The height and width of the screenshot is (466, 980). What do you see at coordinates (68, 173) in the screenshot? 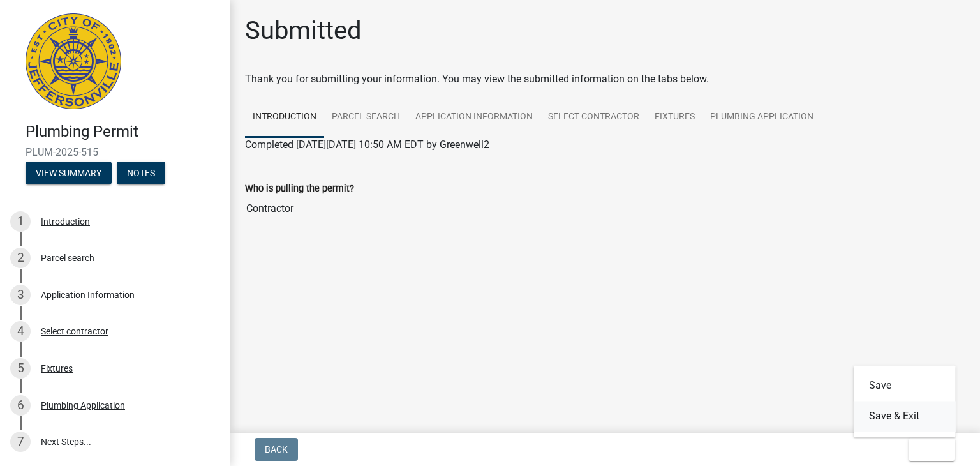
I see `button: View Summary` at bounding box center [68, 173].